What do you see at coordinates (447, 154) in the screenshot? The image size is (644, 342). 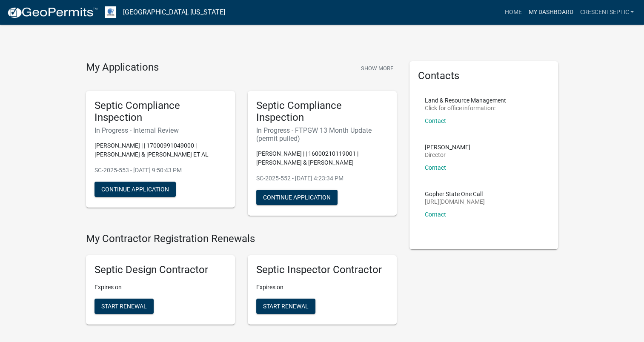 I see `p: Director` at bounding box center [447, 154].